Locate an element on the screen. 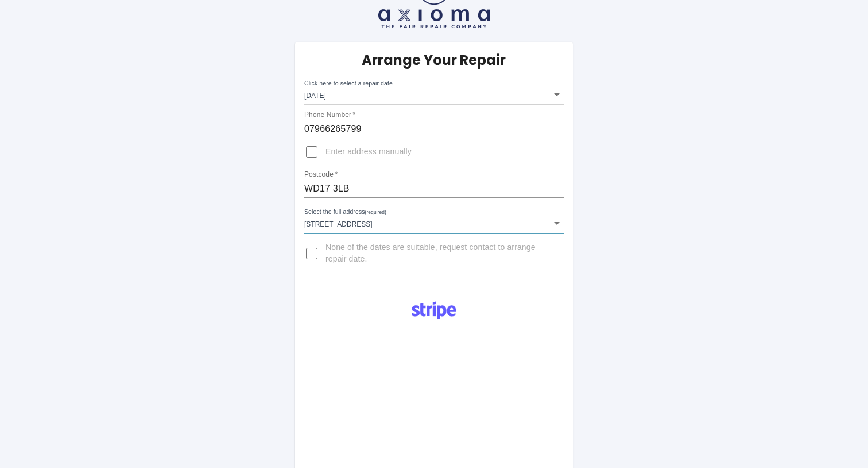 The height and width of the screenshot is (468, 868). small: (required) is located at coordinates (376, 212).